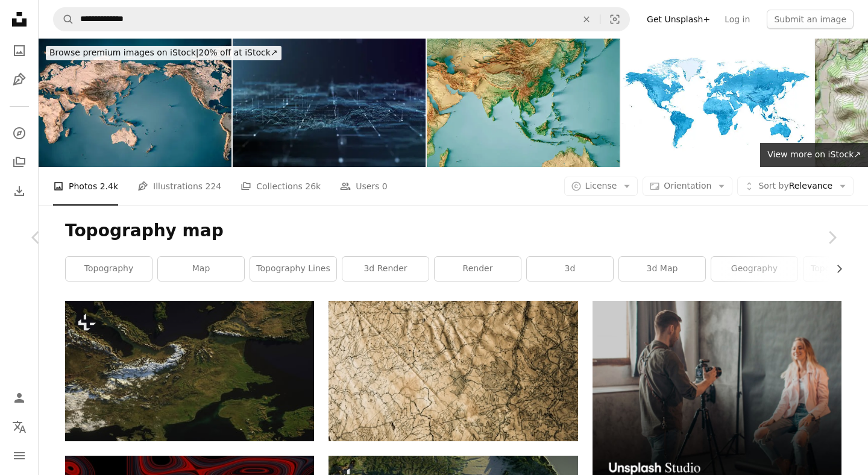 The height and width of the screenshot is (475, 868). What do you see at coordinates (384, 186) in the screenshot?
I see `span: 0` at bounding box center [384, 186].